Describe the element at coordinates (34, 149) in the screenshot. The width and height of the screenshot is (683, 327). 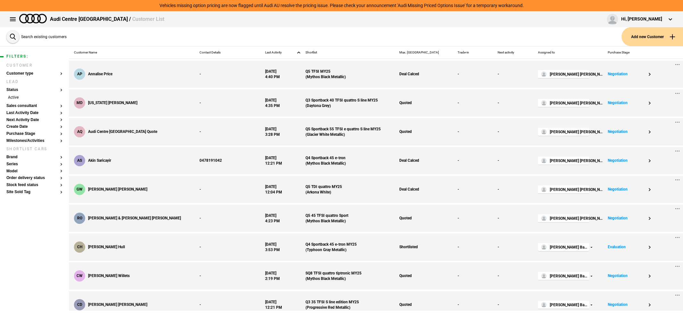
I see `h2: Shortlist cars` at that location.